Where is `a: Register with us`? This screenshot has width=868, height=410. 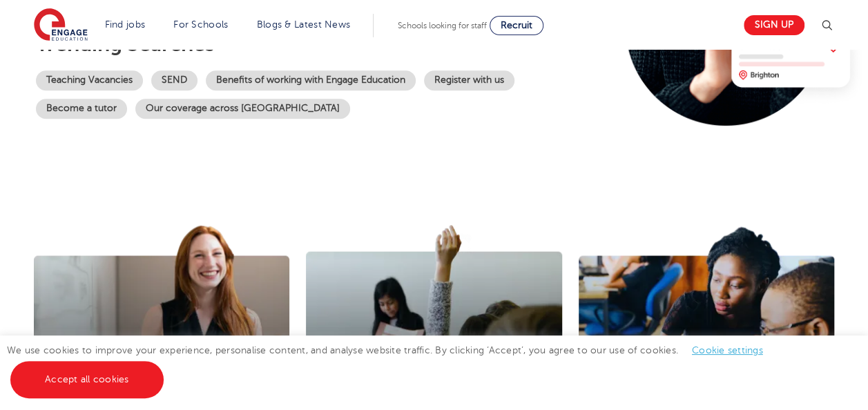
a: Register with us is located at coordinates (469, 80).